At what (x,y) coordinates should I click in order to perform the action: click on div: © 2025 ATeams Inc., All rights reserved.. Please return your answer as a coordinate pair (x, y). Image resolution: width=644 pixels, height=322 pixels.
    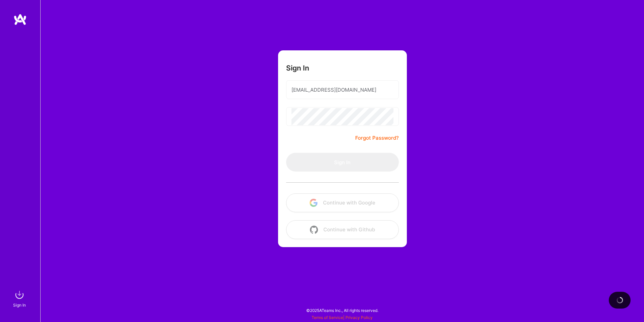
    Looking at the image, I should click on (342, 310).